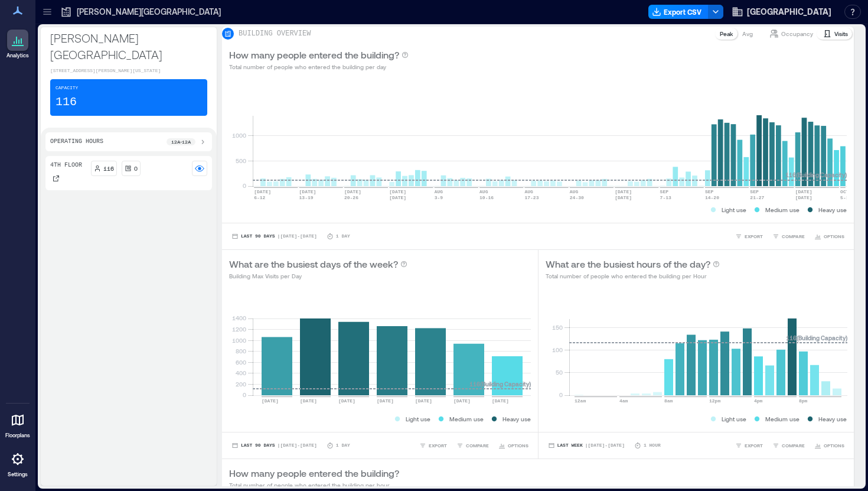  What do you see at coordinates (580, 400) in the screenshot?
I see `text: 12am` at bounding box center [580, 400].